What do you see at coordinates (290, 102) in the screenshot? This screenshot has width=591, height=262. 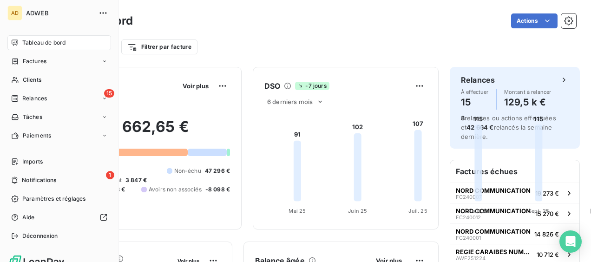 I see `span: 6 derniers mois` at bounding box center [290, 102].